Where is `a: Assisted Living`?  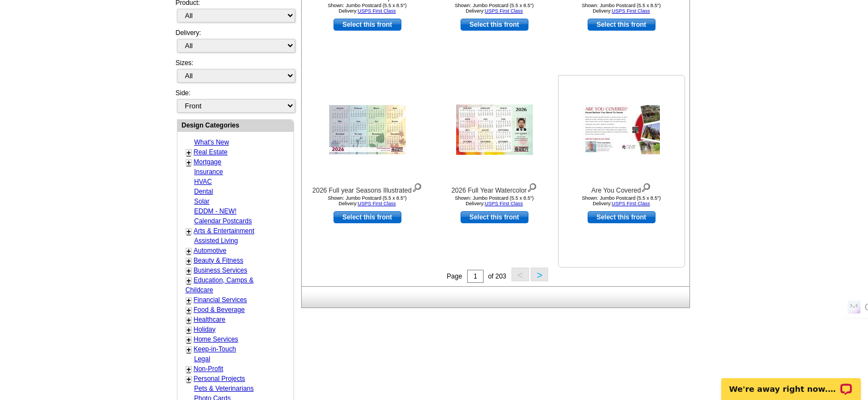
a: Assisted Living is located at coordinates (217, 241).